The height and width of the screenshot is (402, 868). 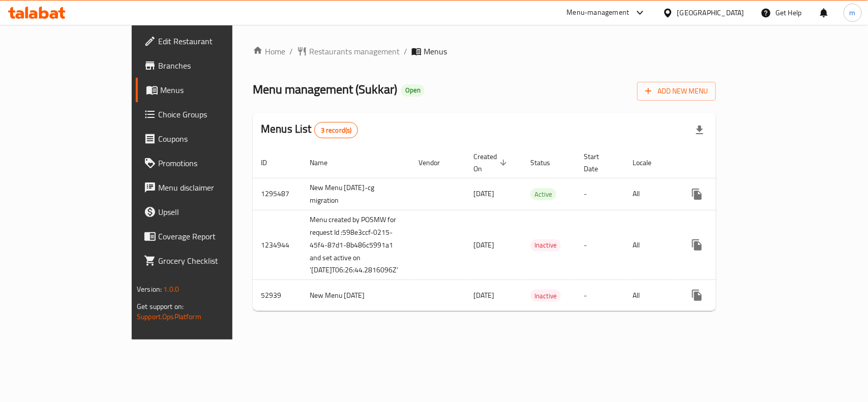 What do you see at coordinates (522, 229) in the screenshot?
I see `table: enhanced table` at bounding box center [522, 229].